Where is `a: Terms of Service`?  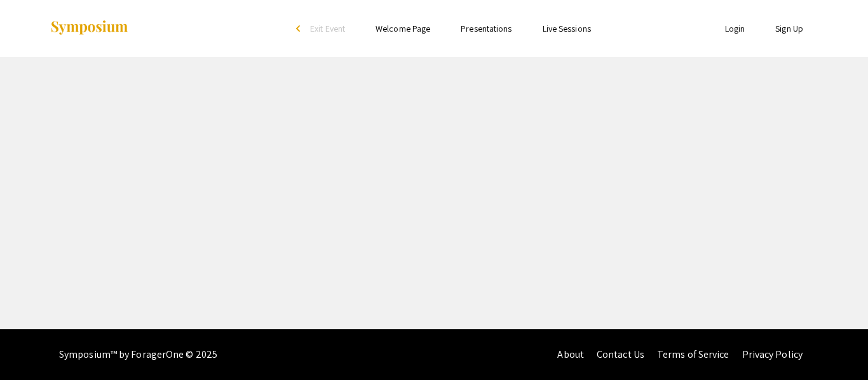
a: Terms of Service is located at coordinates (693, 354).